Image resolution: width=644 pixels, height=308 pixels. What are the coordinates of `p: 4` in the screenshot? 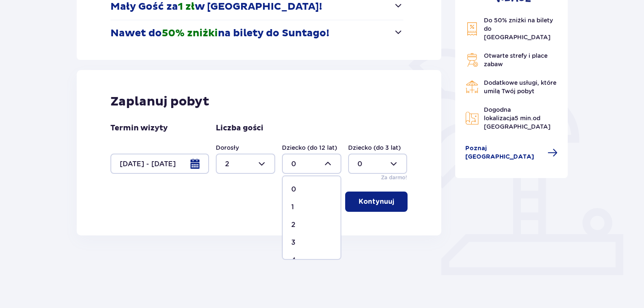 It's located at (294, 260).